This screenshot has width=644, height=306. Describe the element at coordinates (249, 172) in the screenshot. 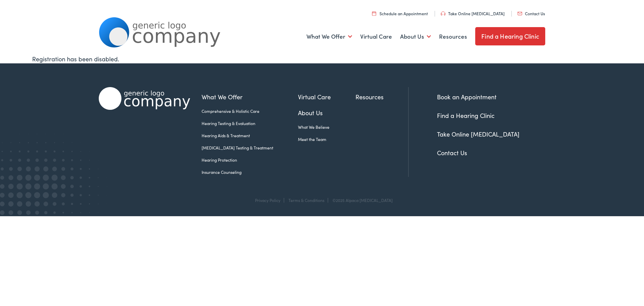

I see `a: Insurance Counseling` at that location.